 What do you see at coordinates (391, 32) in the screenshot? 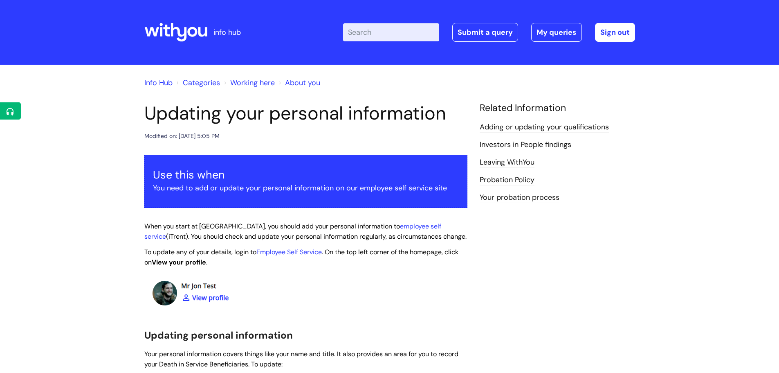
I see `input: Search` at bounding box center [391, 32].